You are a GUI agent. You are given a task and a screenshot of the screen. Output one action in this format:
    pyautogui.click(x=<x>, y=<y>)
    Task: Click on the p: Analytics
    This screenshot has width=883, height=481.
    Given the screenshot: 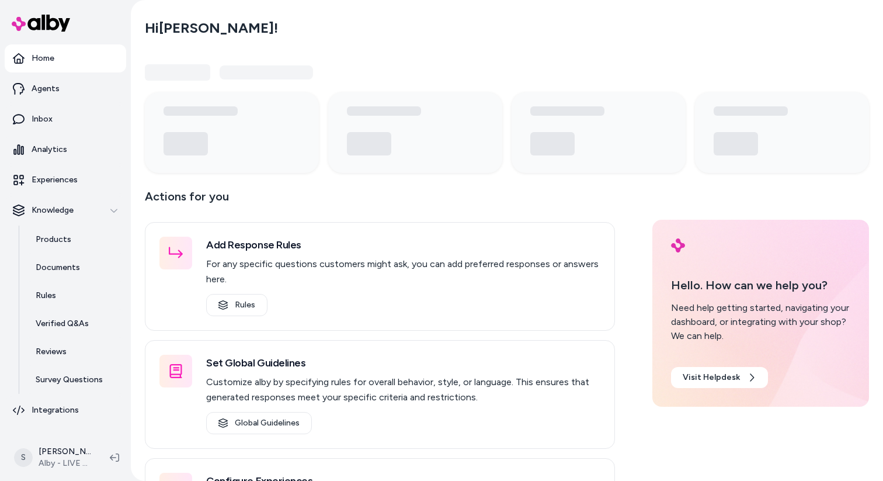 What is the action you would take?
    pyautogui.click(x=49, y=150)
    